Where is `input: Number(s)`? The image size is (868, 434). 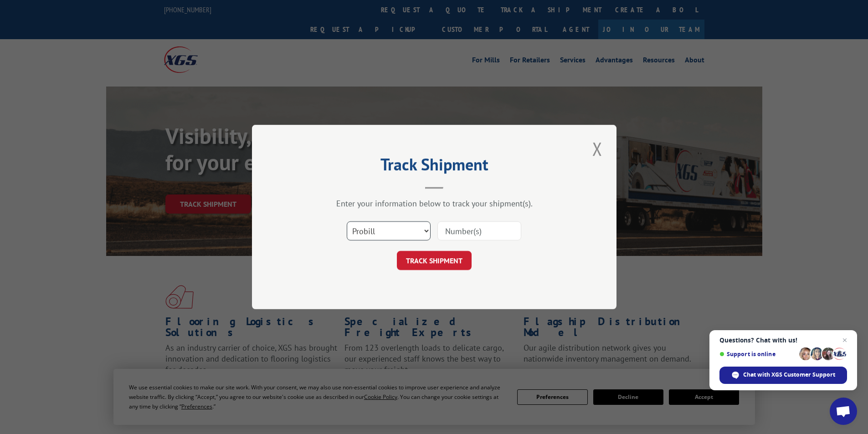
input: Number(s) is located at coordinates (479, 231).